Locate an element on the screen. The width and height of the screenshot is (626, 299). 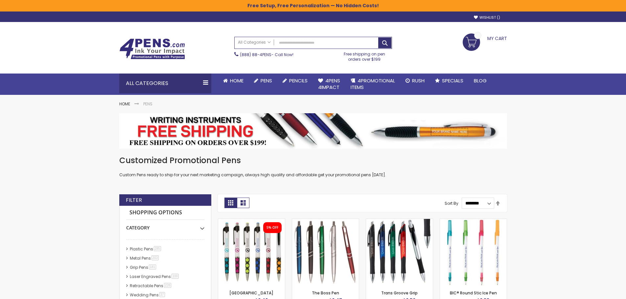
span: Home is located at coordinates (236, 80).